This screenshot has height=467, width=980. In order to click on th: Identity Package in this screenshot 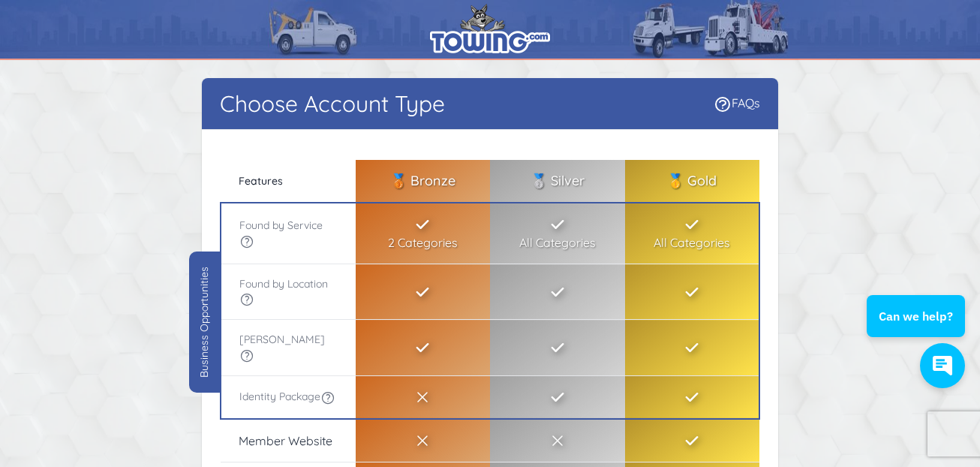, I will do `click(288, 397)`.